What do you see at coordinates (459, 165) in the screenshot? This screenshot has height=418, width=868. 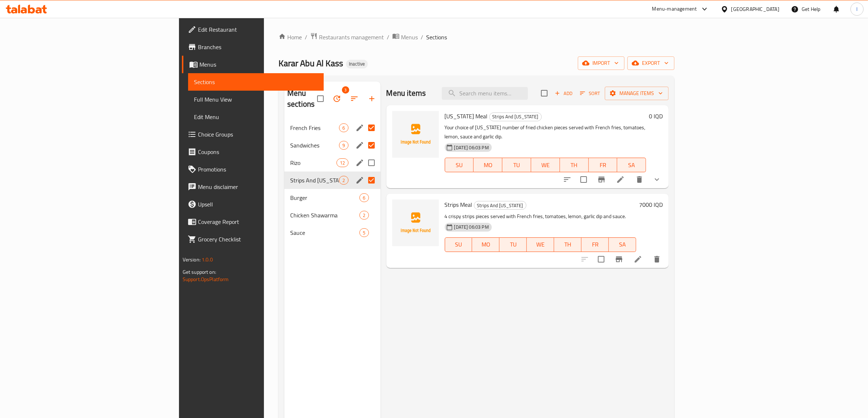 I see `button: SU` at bounding box center [459, 165].